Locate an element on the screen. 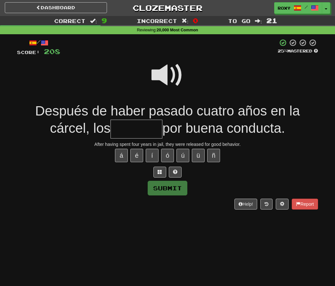  button: Switch sentence to multiple choice alt+p is located at coordinates (160, 172).